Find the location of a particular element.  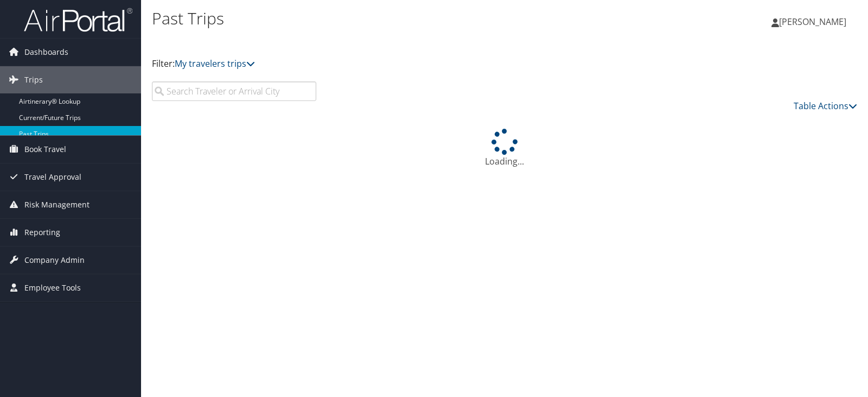

img: airportal-logo.png is located at coordinates (78, 20).